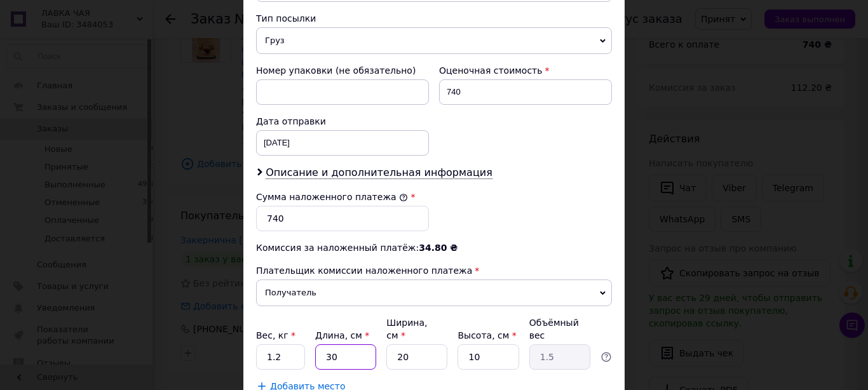  Describe the element at coordinates (364, 271) in the screenshot. I see `span: Плательщик комиссии наложенного платежа` at that location.